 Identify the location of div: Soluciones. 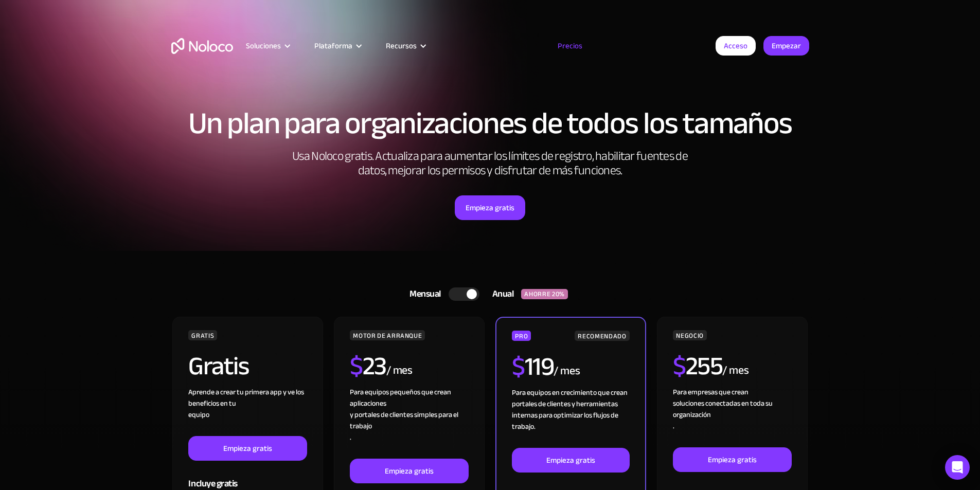
(267, 46).